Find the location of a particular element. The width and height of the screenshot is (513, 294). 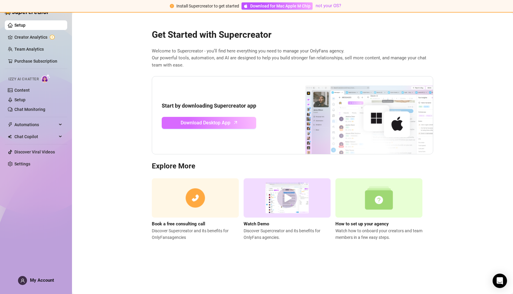

span: exclamation-circle is located at coordinates (172, 6).